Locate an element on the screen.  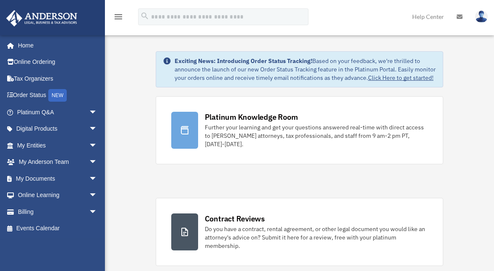
div: Platinum Knowledge Room is located at coordinates (251, 117).